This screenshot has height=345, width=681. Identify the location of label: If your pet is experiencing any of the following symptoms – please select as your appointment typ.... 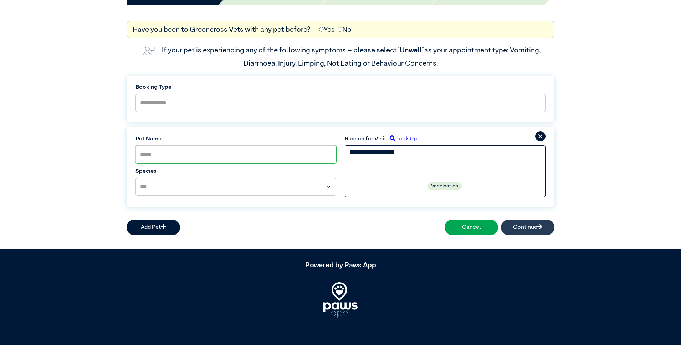
(352, 57).